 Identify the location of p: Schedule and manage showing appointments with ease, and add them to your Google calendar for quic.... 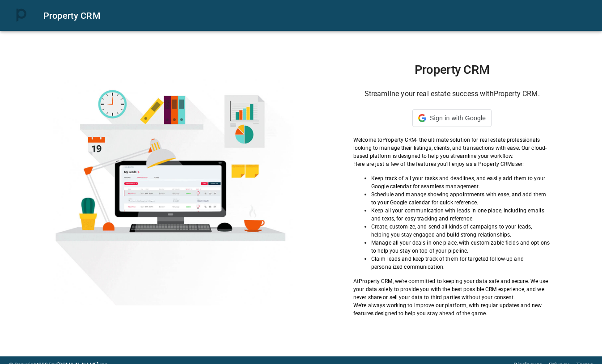
(461, 199).